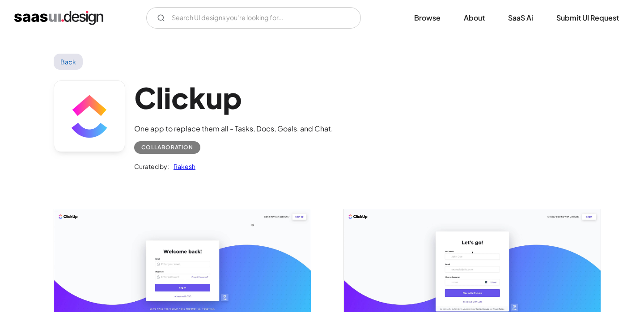 This screenshot has height=312, width=644. Describe the element at coordinates (151, 166) in the screenshot. I see `div: Curated by:` at that location.